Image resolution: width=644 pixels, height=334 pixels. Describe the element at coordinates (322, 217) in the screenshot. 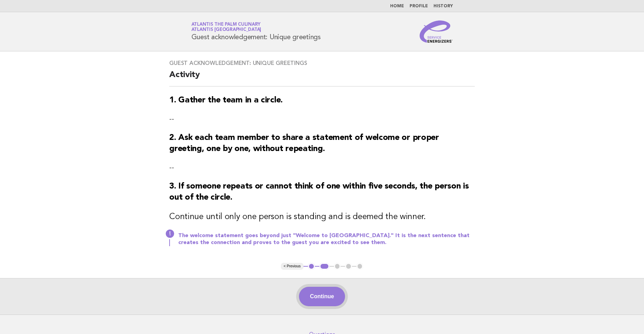

I see `h3: Continue until only one person is standing and is deemed the winner.` at that location.